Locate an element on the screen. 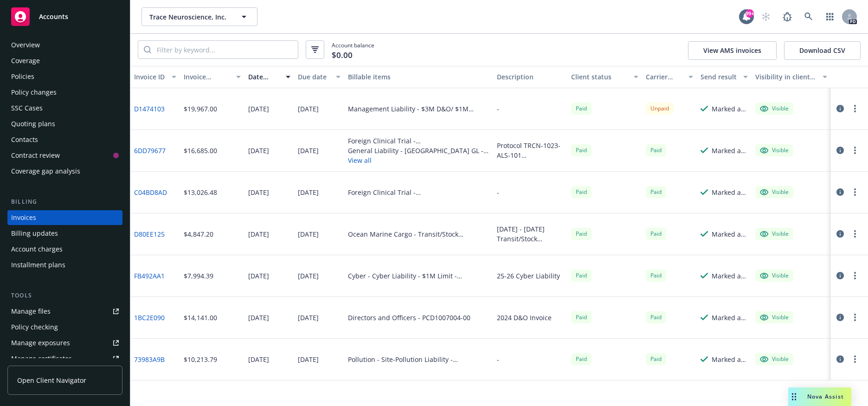 Image resolution: width=868 pixels, height=406 pixels. button: View all is located at coordinates (419, 160).